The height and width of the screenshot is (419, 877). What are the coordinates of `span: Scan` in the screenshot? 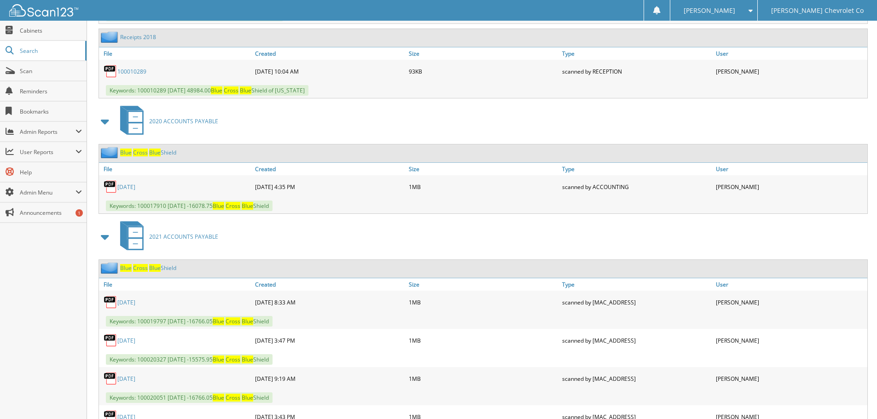 It's located at (51, 71).